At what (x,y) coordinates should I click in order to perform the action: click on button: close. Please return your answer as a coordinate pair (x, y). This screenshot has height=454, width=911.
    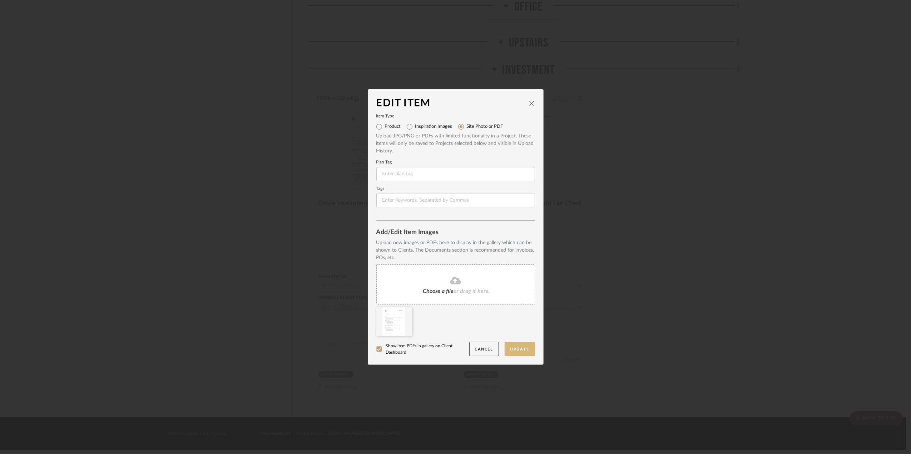
    Looking at the image, I should click on (532, 103).